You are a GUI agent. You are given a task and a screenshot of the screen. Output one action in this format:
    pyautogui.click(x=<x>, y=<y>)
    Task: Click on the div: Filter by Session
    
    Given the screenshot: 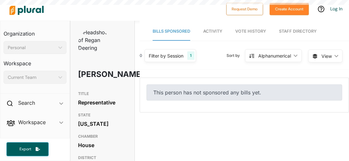 What is the action you would take?
    pyautogui.click(x=166, y=56)
    